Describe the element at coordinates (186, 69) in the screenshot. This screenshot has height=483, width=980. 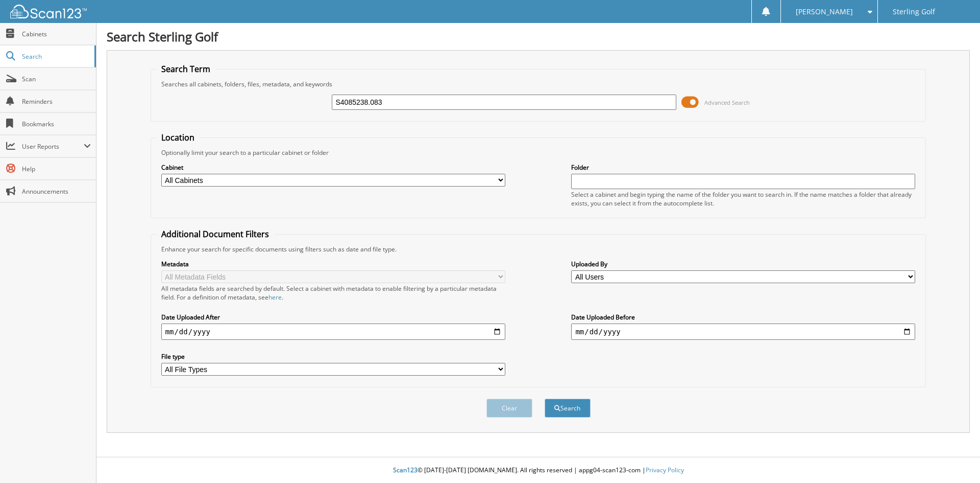
I see `legend: Search Term` at that location.